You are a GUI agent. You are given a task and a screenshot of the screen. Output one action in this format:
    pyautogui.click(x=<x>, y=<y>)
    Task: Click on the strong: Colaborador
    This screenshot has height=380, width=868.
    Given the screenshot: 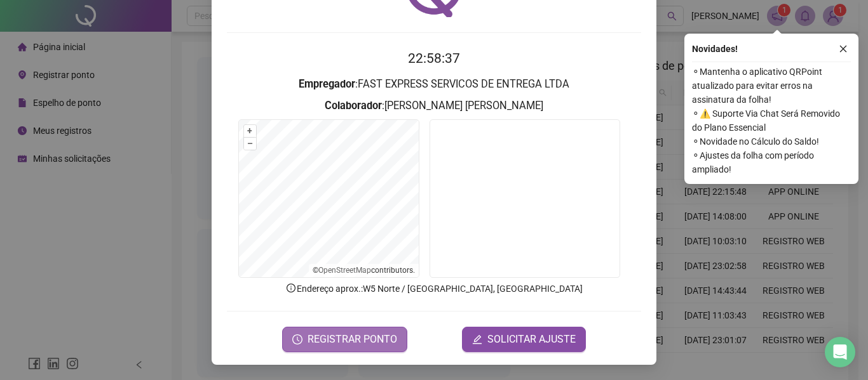 What is the action you would take?
    pyautogui.click(x=353, y=105)
    